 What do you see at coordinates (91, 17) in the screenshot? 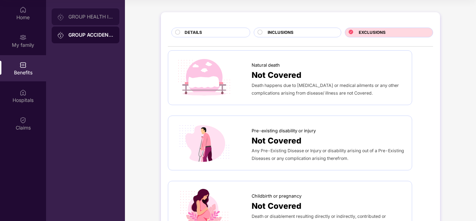
I see `div: GROUP HEALTH INSURANCE` at bounding box center [91, 17].